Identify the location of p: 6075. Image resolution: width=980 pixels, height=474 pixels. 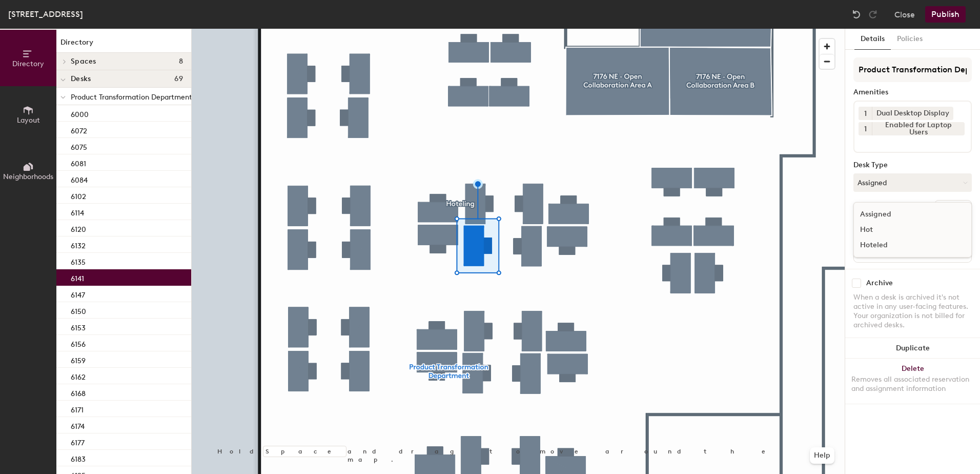
(79, 146).